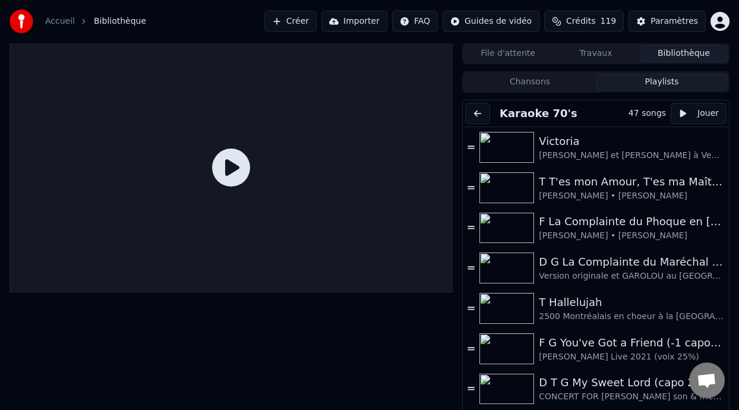 This screenshot has height=410, width=739. Describe the element at coordinates (508, 53) in the screenshot. I see `button: File d'attente` at that location.